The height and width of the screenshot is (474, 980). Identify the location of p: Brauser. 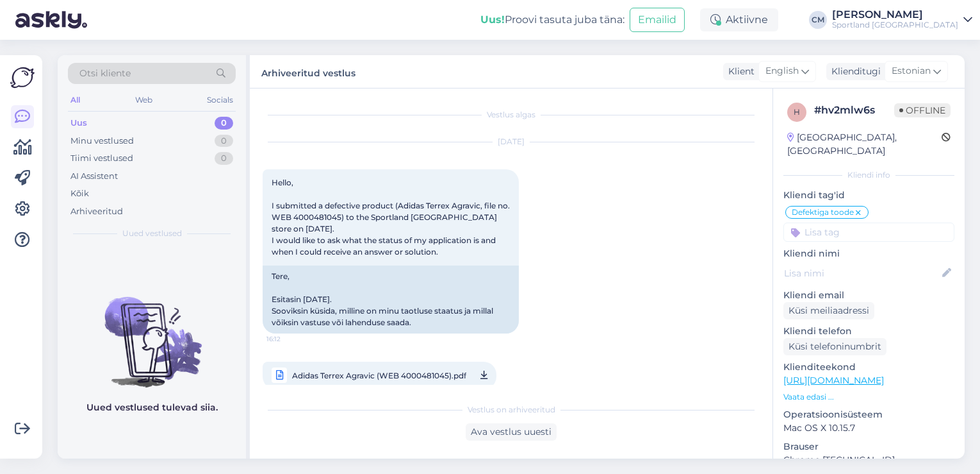
(869, 446).